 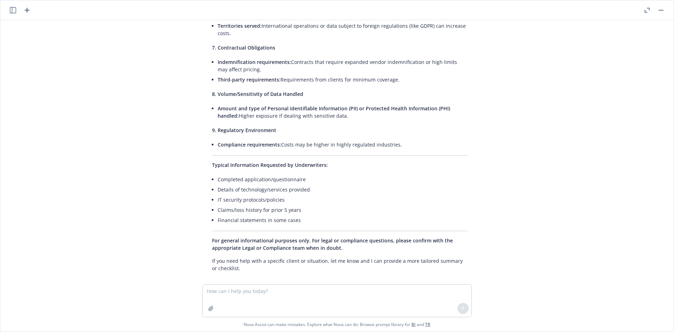 What do you see at coordinates (413, 324) in the screenshot?
I see `a: BI` at bounding box center [413, 324].